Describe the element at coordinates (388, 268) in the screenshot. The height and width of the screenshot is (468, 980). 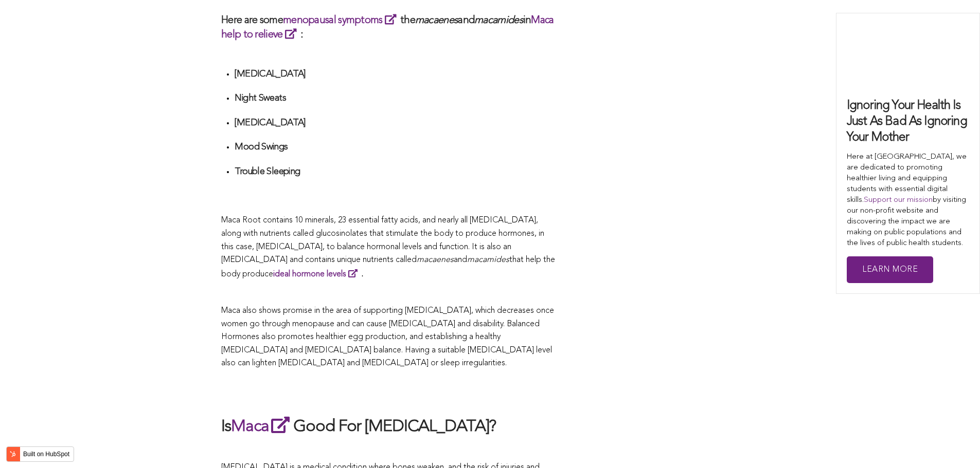
I see `span: that help the body produce` at that location.